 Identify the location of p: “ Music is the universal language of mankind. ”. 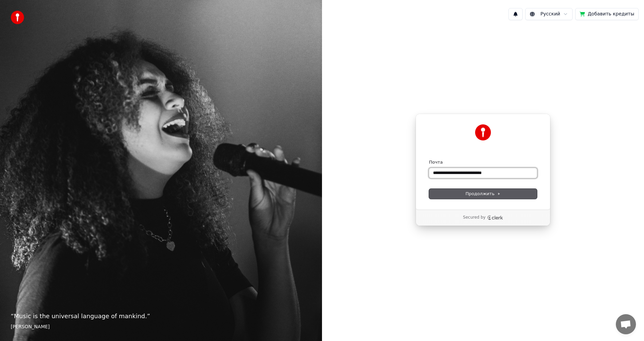
(161, 316).